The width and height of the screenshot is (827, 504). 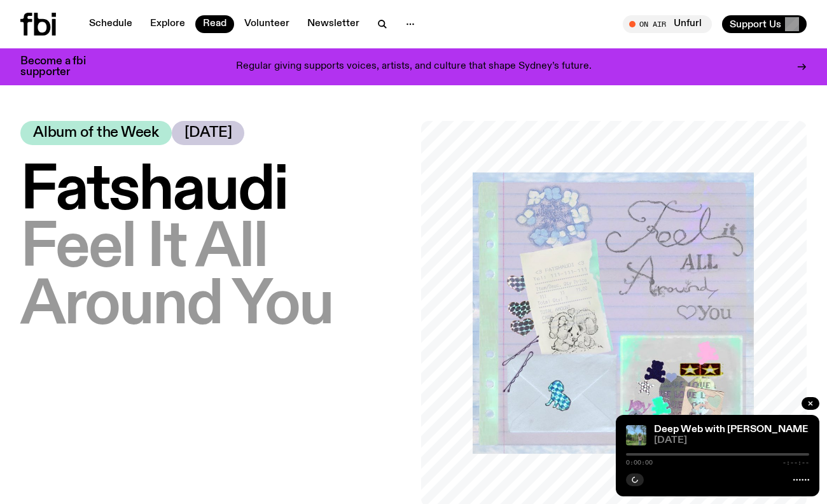 What do you see at coordinates (214, 24) in the screenshot?
I see `a: Read` at bounding box center [214, 24].